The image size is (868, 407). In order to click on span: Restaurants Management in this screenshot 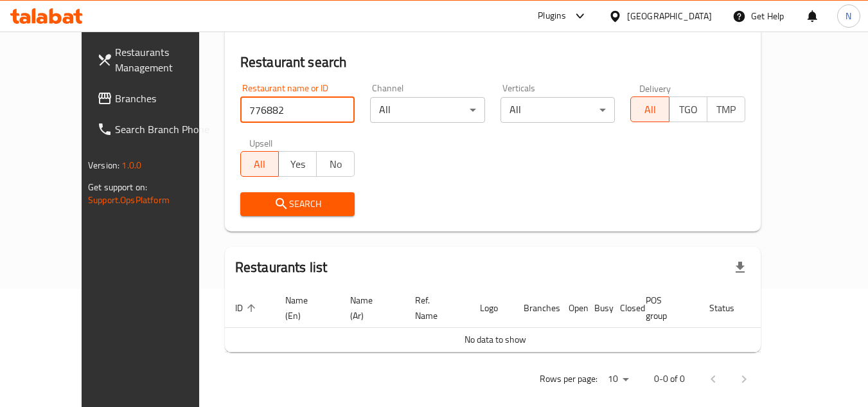, I will do `click(166, 59)`.